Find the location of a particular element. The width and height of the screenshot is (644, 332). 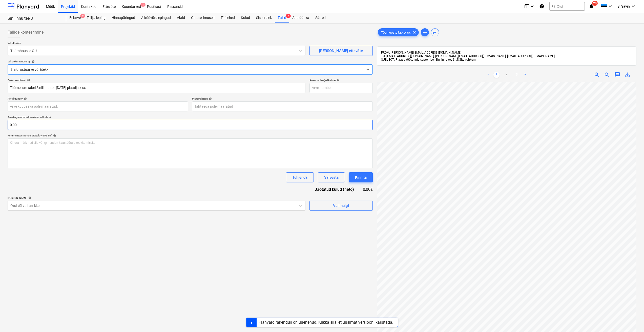

span: sort is located at coordinates (435, 32).